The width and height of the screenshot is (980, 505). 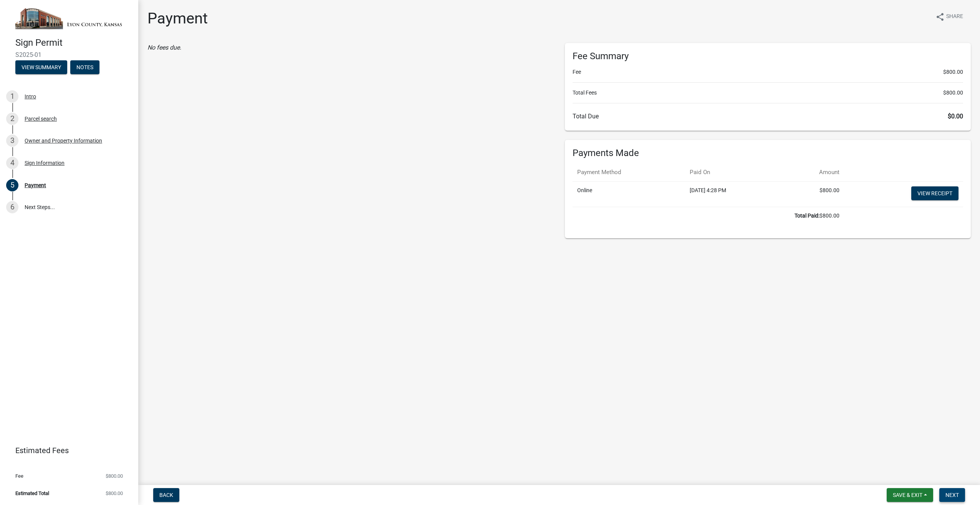 What do you see at coordinates (85, 67) in the screenshot?
I see `button: Notes` at bounding box center [85, 67].